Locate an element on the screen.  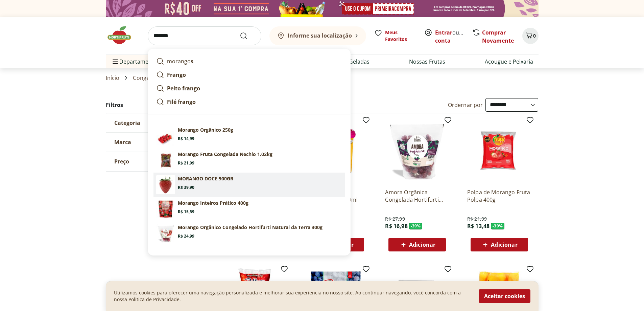
label: Ordernar por is located at coordinates (466, 105).